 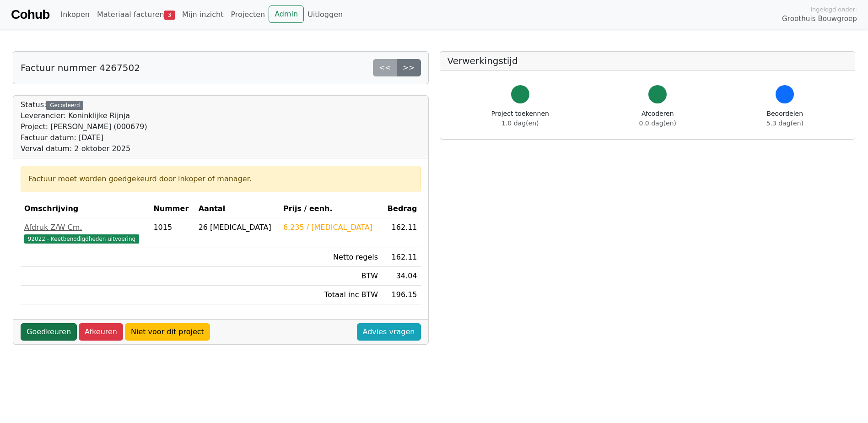 What do you see at coordinates (834, 9) in the screenshot?
I see `span: Ingelogd onder:` at bounding box center [834, 9].